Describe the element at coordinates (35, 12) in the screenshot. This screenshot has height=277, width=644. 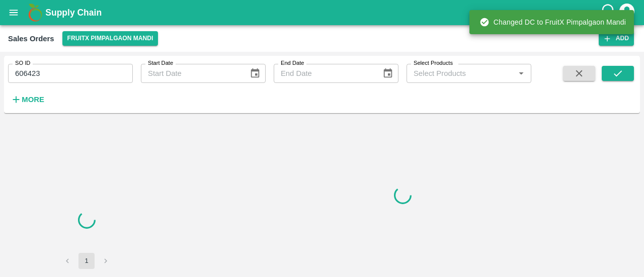
I see `img: logo` at that location.